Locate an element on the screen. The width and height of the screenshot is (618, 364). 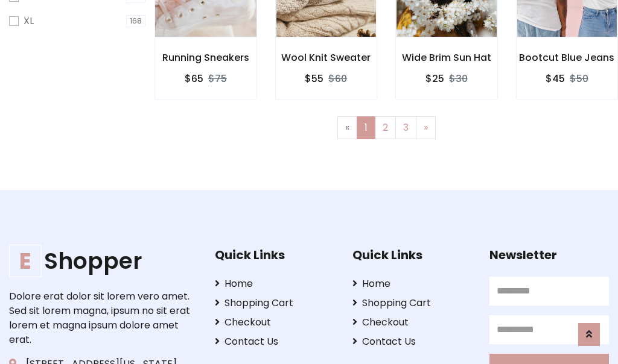
nav: Page navigation is located at coordinates (386, 128).